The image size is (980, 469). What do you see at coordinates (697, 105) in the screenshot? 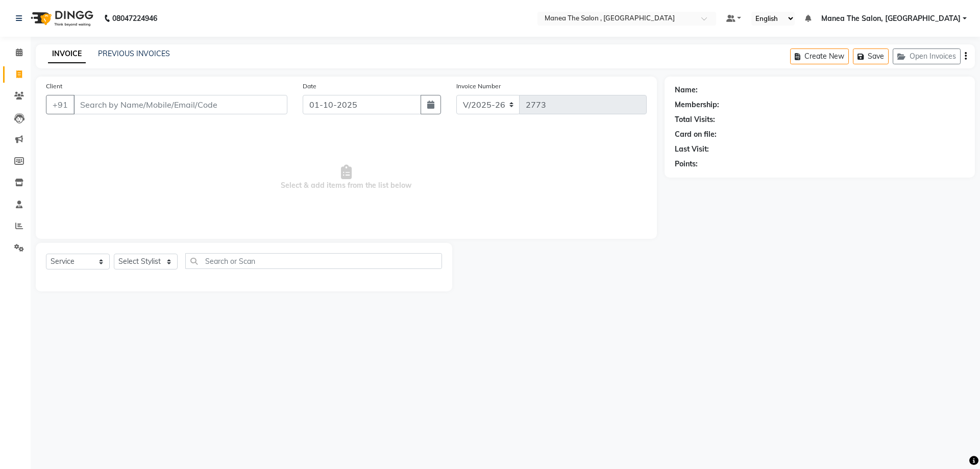
I see `div: Membership:` at bounding box center [697, 105].